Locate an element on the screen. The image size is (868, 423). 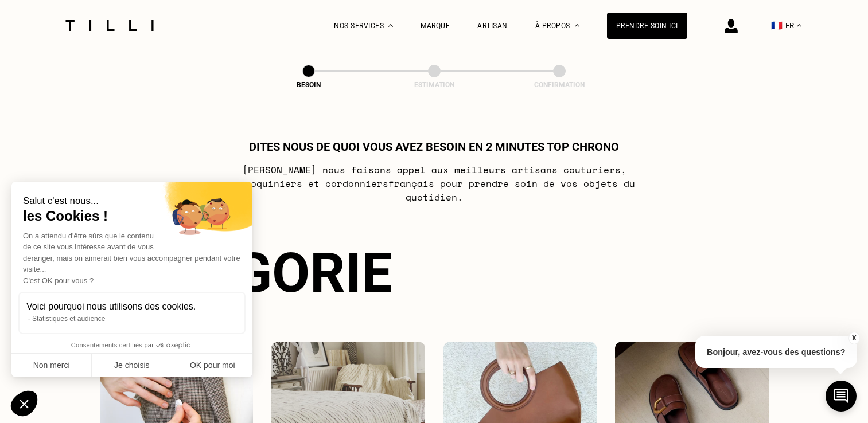
img: menu déroulant is located at coordinates (799, 25).